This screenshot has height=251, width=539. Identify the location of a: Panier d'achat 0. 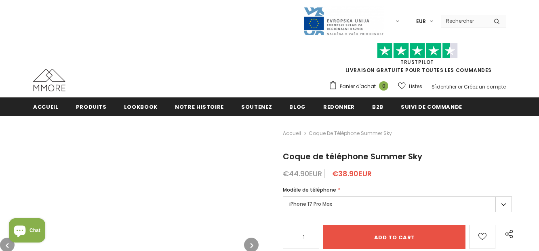
(361, 87).